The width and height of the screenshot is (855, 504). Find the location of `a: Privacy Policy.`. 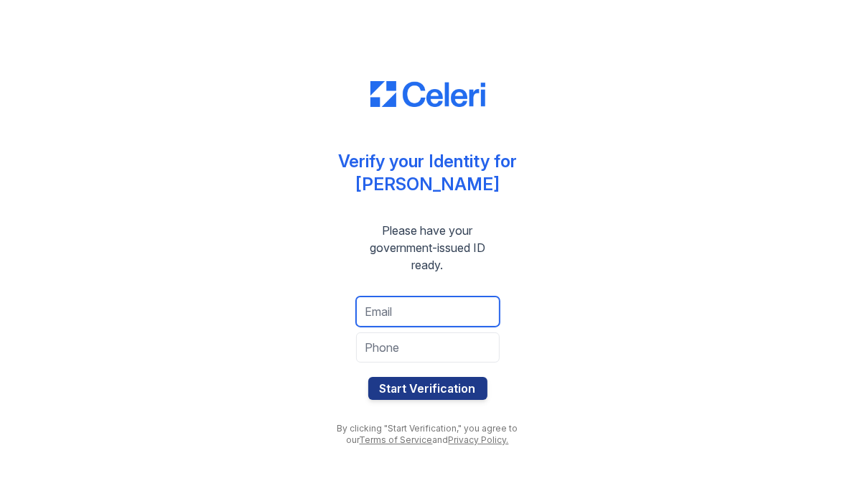

a: Privacy Policy. is located at coordinates (478, 439).